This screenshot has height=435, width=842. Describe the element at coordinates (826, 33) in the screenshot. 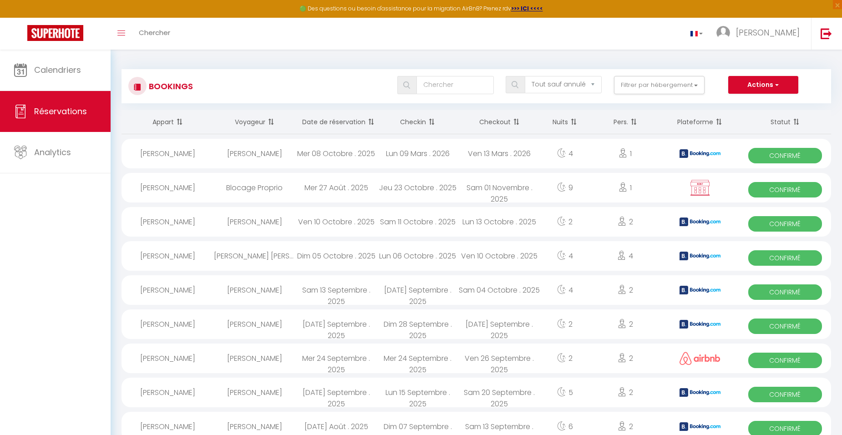

I see `img: logout` at that location.